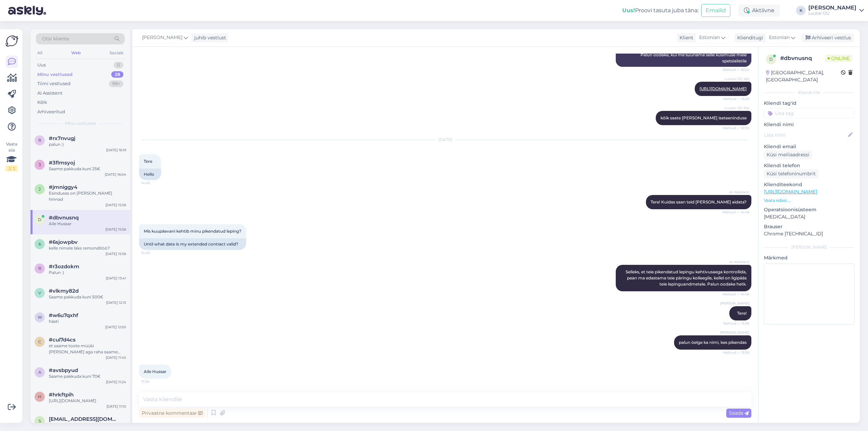  Describe the element at coordinates (55, 38) in the screenshot. I see `span: Otsi kliente` at that location.